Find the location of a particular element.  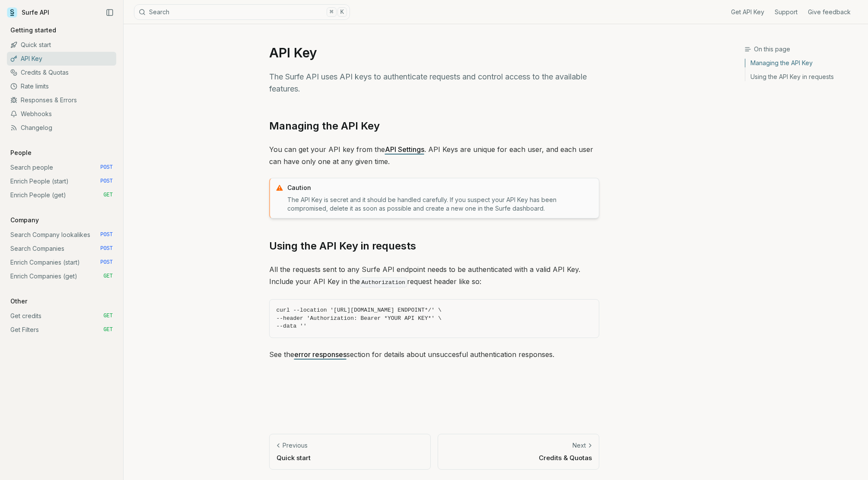

p: See the section for details about unsuccesful authentication responses. is located at coordinates (434, 355).